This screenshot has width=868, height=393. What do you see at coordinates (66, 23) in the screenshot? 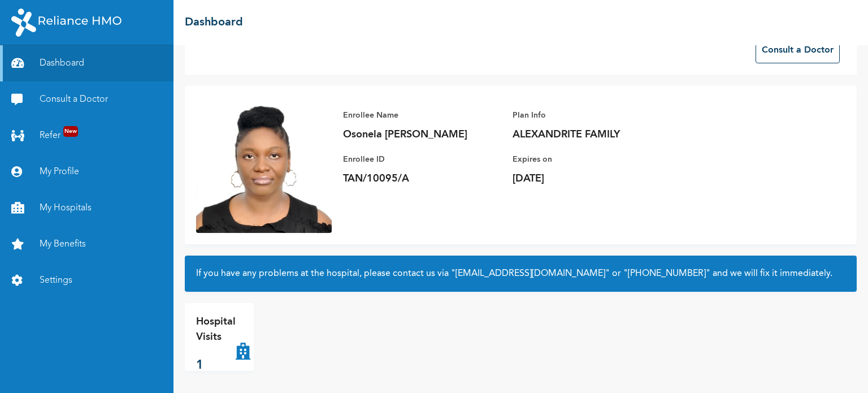
I see `img: RelianceHMO's Logo` at bounding box center [66, 23].